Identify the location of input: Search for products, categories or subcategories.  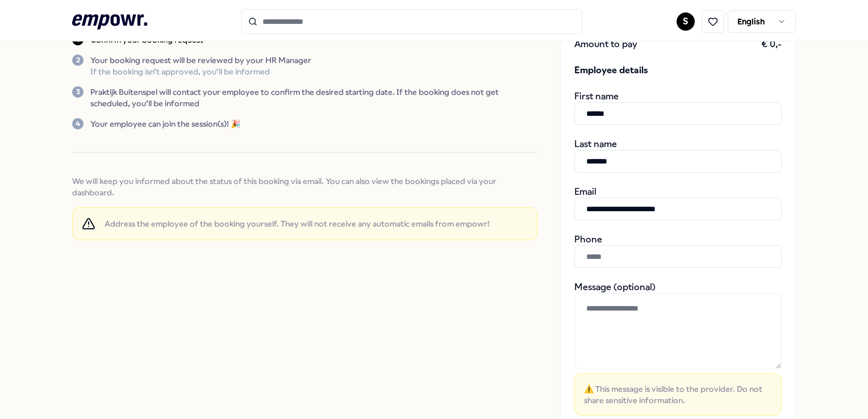
(412, 21).